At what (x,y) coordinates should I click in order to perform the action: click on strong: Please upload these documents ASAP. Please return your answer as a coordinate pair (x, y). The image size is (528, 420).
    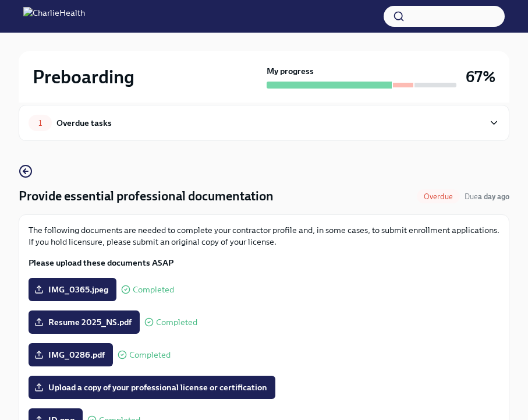
    Looking at the image, I should click on (100, 263).